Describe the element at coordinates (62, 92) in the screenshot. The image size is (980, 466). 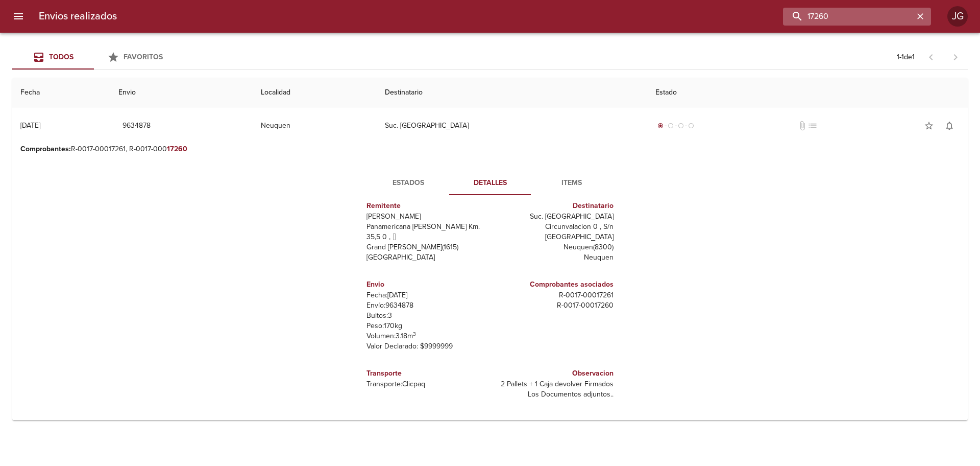
I see `th: Fecha` at that location.